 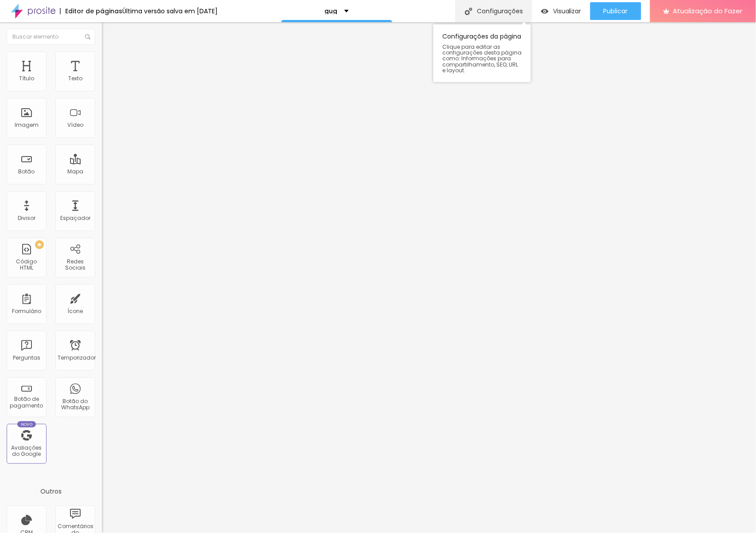 What do you see at coordinates (76, 264) in the screenshot?
I see `font: Redes Sociais` at bounding box center [76, 264].